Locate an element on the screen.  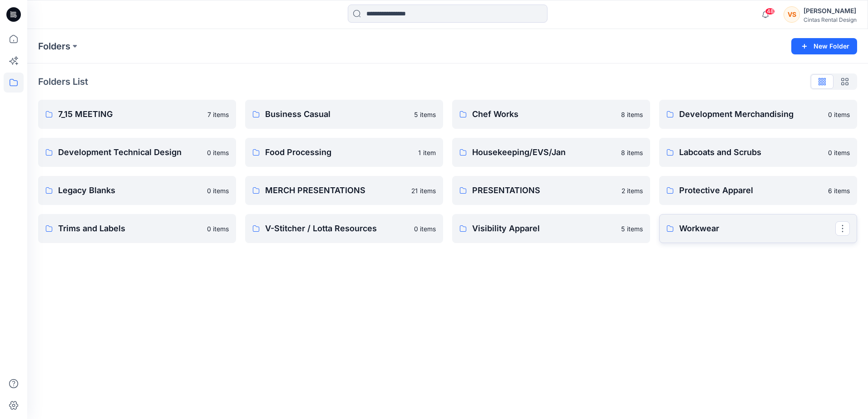
a: Food Processing1 item is located at coordinates (344, 153).